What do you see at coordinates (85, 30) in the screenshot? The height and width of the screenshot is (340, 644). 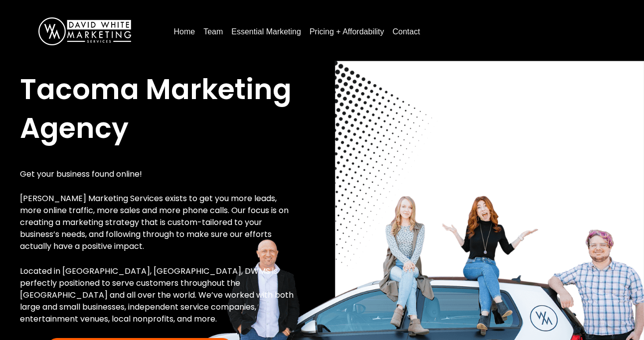 I see `a: DavidWhite-Marketing-Logo` at bounding box center [85, 30].